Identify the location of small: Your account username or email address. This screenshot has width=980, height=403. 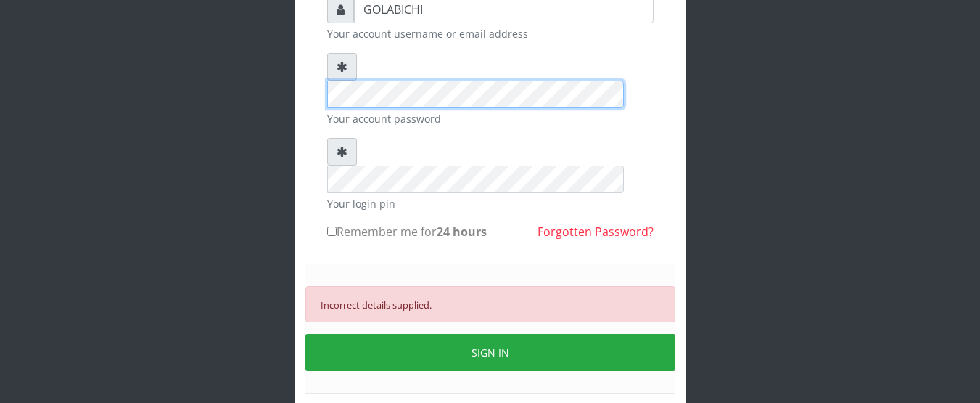
(491, 34).